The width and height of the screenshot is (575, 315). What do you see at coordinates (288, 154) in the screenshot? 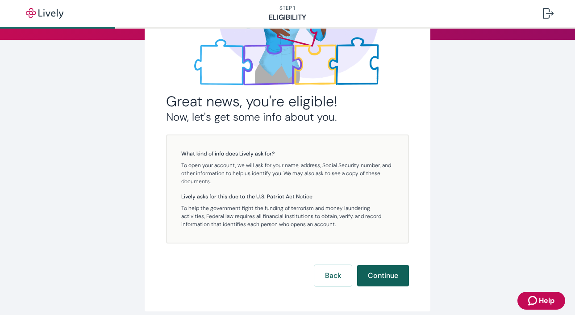
I see `h5: What kind of info does Lively ask for?` at bounding box center [288, 154].